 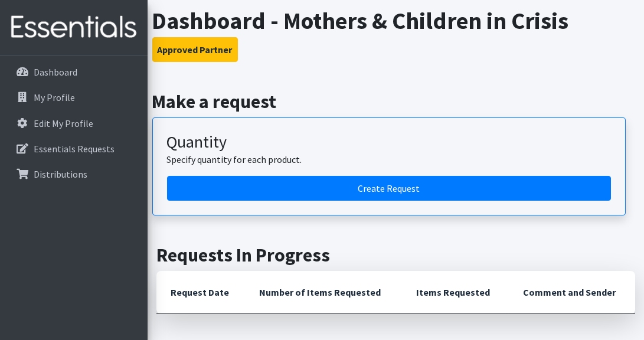 What do you see at coordinates (389, 189) in the screenshot?
I see `a: Create a request by quantity` at bounding box center [389, 189].